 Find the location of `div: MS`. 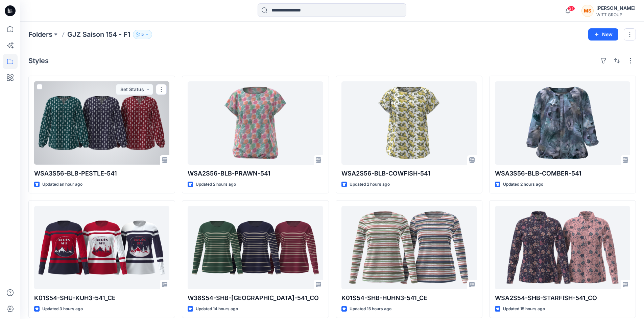

div: MS is located at coordinates (588, 11).